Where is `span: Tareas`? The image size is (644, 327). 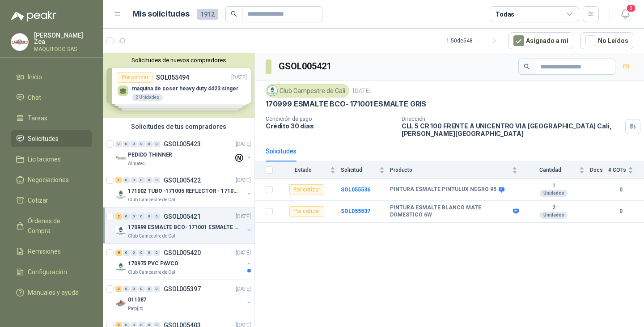 span: Tareas is located at coordinates (37, 118).